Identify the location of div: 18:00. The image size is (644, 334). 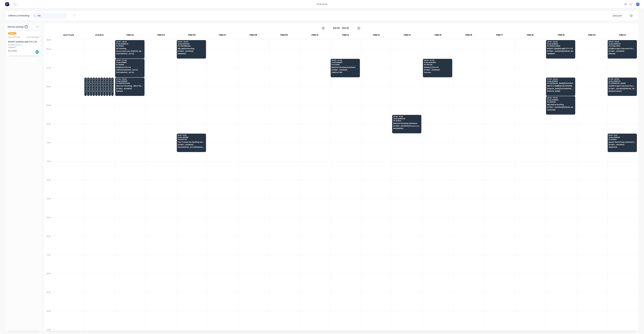
(49, 282).